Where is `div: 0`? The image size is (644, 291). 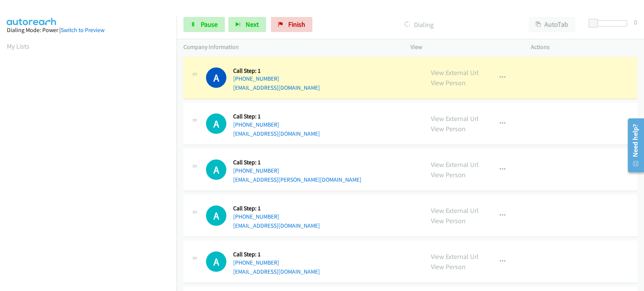 div: 0 is located at coordinates (635, 22).